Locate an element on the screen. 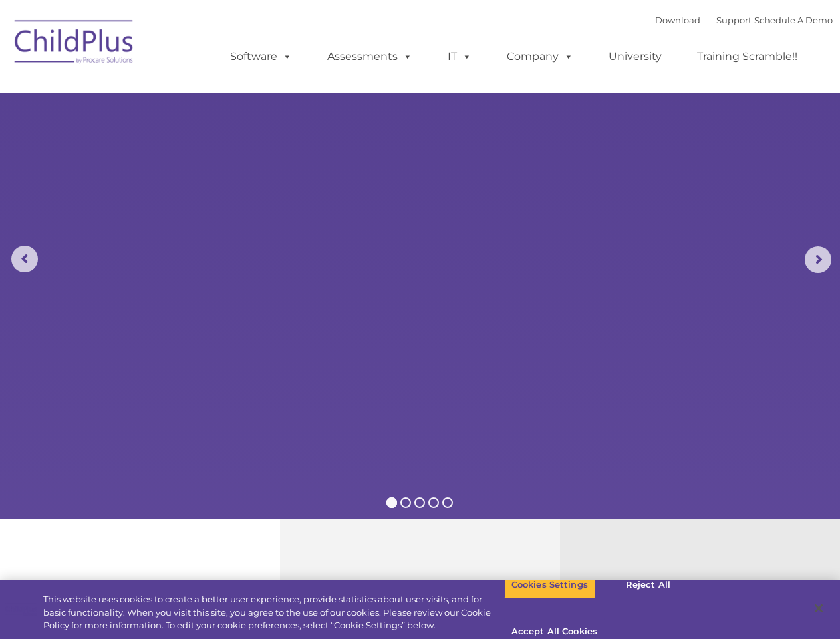  button: Reject All is located at coordinates (648, 585).